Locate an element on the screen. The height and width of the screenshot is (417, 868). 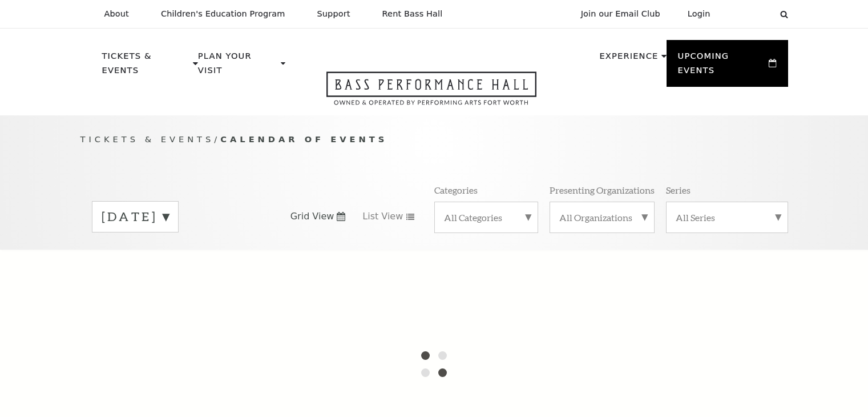
p: Series is located at coordinates (678, 190).